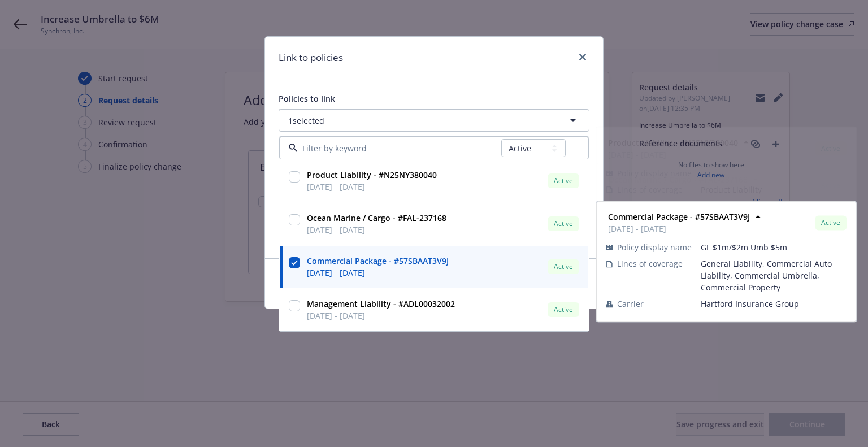 The width and height of the screenshot is (868, 447). What do you see at coordinates (307, 98) in the screenshot?
I see `span: Policies to link` at bounding box center [307, 98].